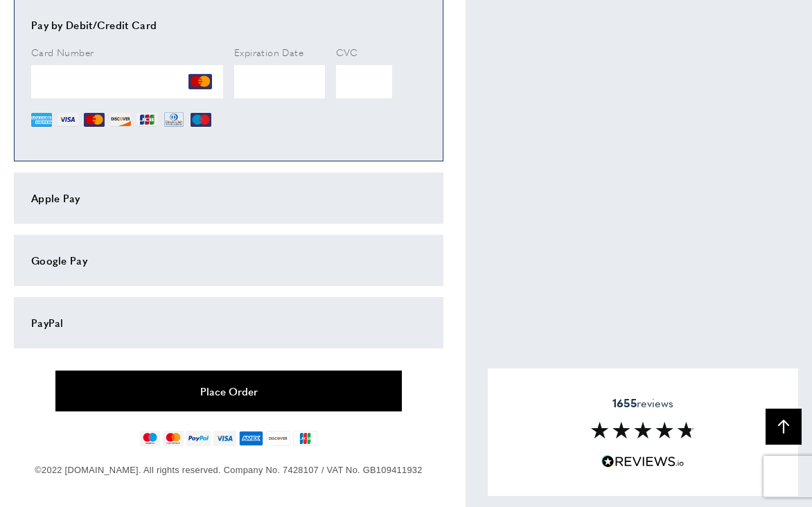 This screenshot has width=812, height=507. I want to click on img: AE.png, so click(42, 120).